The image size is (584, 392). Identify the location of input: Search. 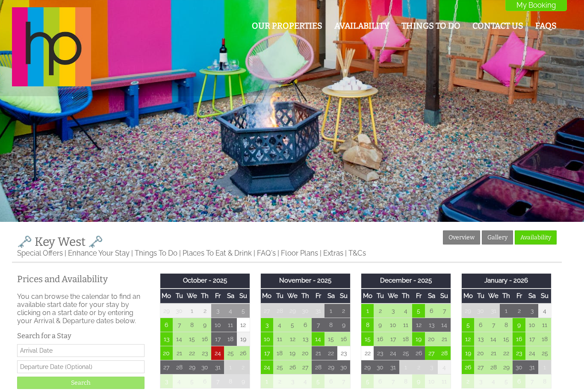
(81, 383).